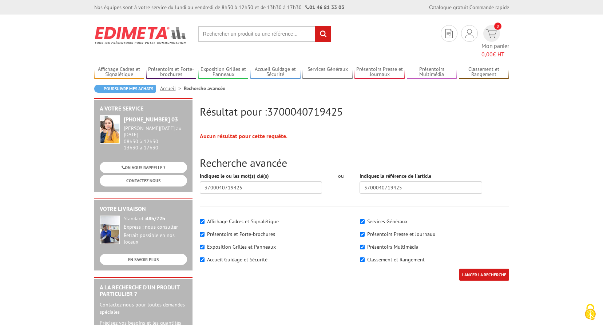 The height and width of the screenshot is (325, 603). I want to click on h2: Résultat pour :, so click(354, 111).